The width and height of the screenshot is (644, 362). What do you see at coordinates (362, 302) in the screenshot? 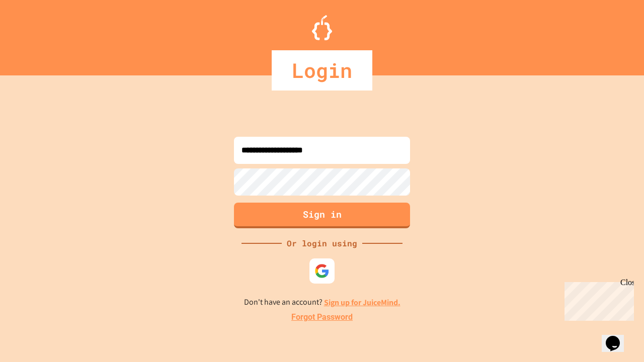
I see `a: Sign up for JuiceMind.` at bounding box center [362, 302].